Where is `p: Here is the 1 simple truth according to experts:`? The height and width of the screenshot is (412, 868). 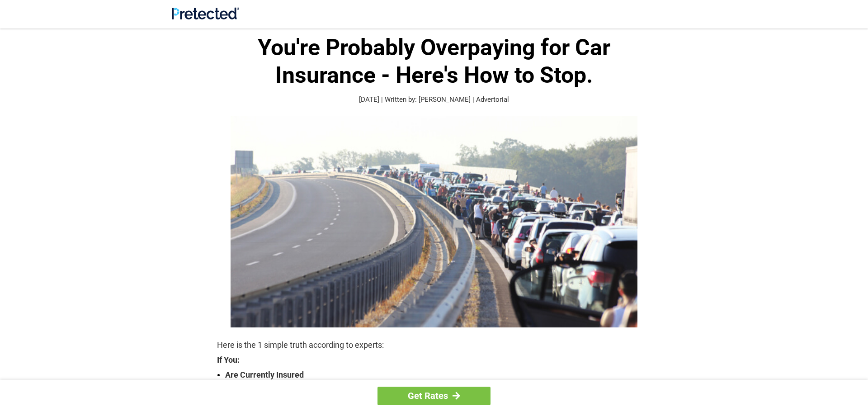 p: Here is the 1 simple truth according to experts: is located at coordinates (434, 345).